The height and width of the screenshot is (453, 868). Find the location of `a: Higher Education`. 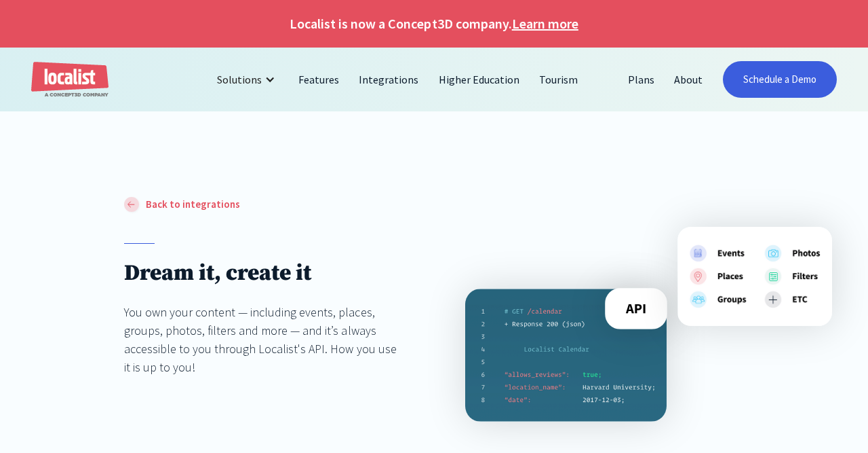

a: Higher Education is located at coordinates (479, 79).